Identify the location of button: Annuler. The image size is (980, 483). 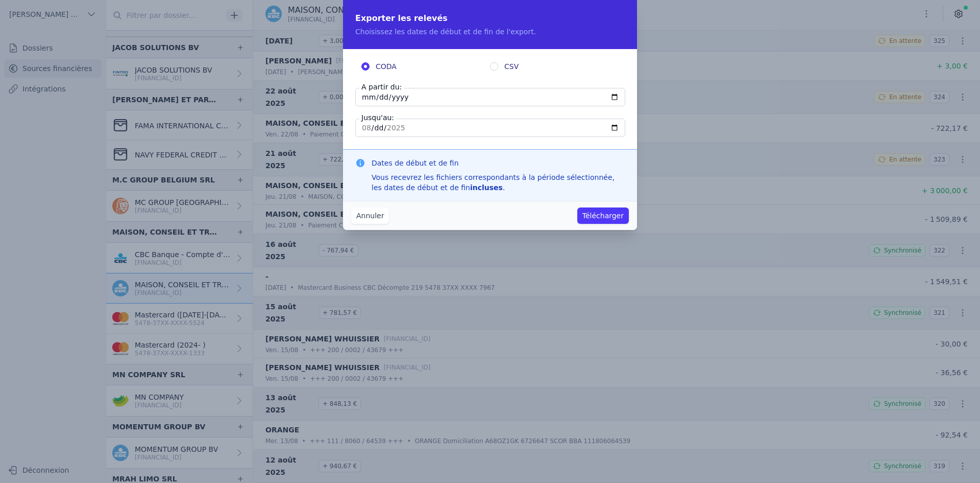
(370, 216).